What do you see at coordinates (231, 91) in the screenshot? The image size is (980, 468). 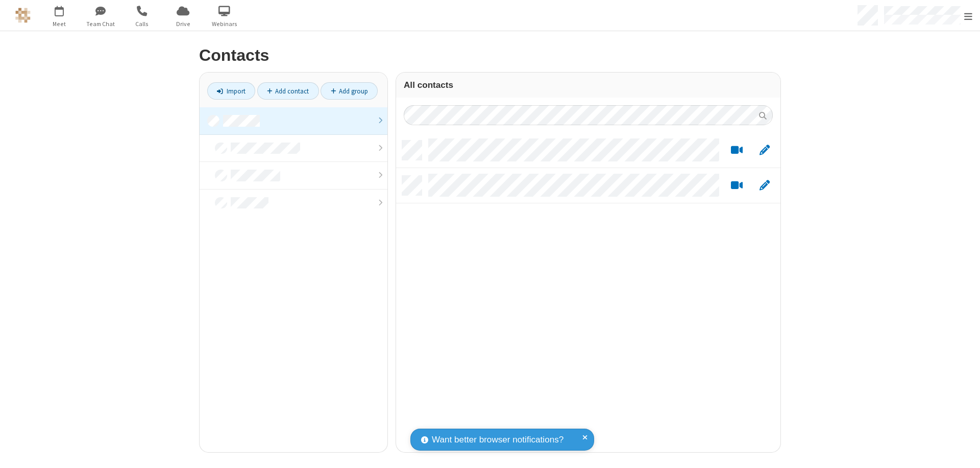 I see `a: Import` at bounding box center [231, 91].